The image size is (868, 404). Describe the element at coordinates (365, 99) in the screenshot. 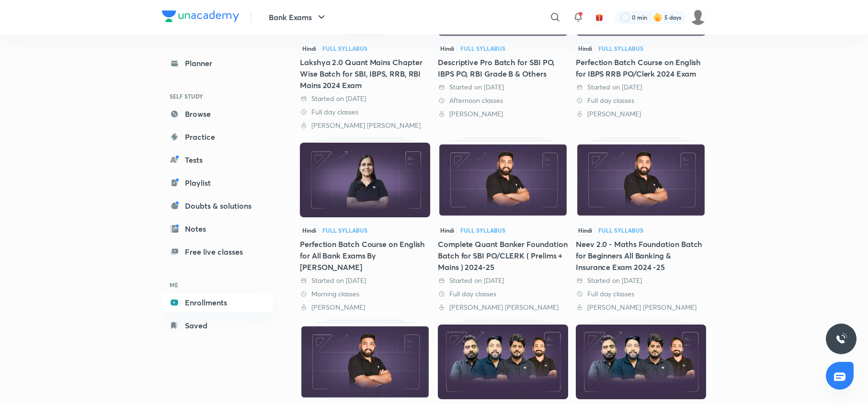

I see `div: Started on 11 Apr 2024` at that location.